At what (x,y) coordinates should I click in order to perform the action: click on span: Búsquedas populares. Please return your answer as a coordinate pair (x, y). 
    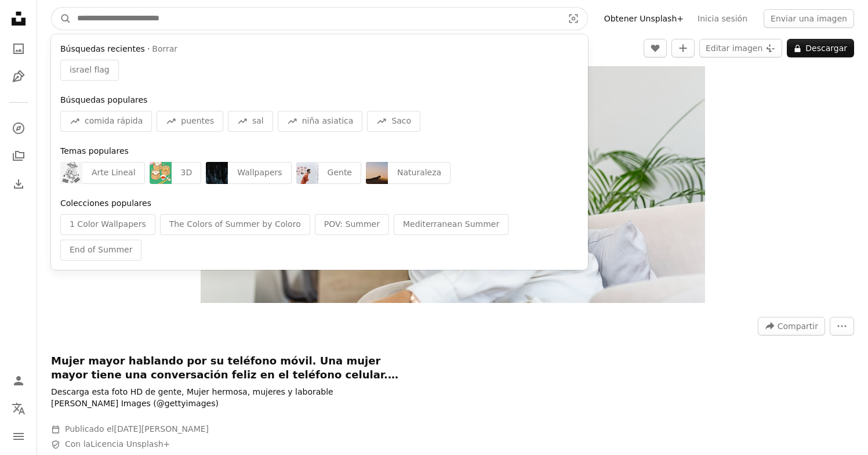
    Looking at the image, I should click on (104, 99).